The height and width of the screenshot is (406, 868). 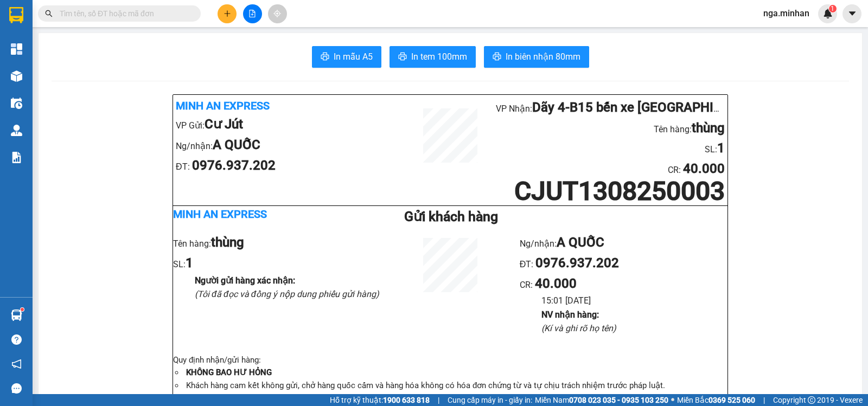 What do you see at coordinates (624, 283) in the screenshot?
I see `ul: CR :` at bounding box center [624, 283].